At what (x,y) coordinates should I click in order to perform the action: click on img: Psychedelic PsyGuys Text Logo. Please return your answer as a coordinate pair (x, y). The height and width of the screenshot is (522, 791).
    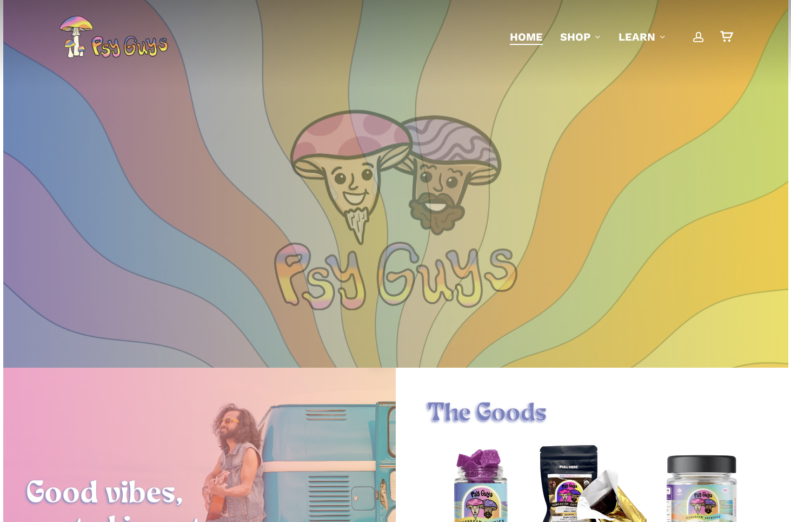
    Looking at the image, I should click on (396, 275).